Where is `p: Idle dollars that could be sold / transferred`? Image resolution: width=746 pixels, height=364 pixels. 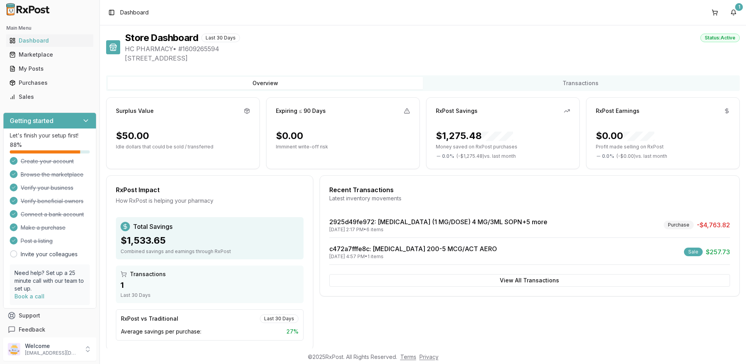 p: Idle dollars that could be sold / transferred is located at coordinates (183, 147).